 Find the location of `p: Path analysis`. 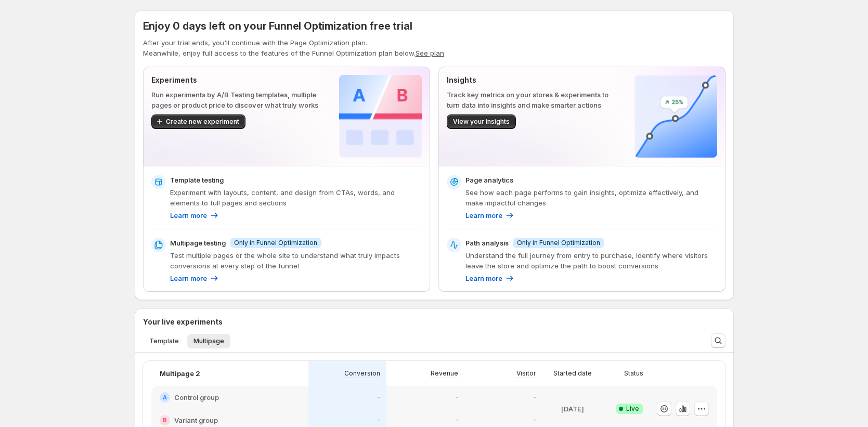

p: Path analysis is located at coordinates (486, 243).